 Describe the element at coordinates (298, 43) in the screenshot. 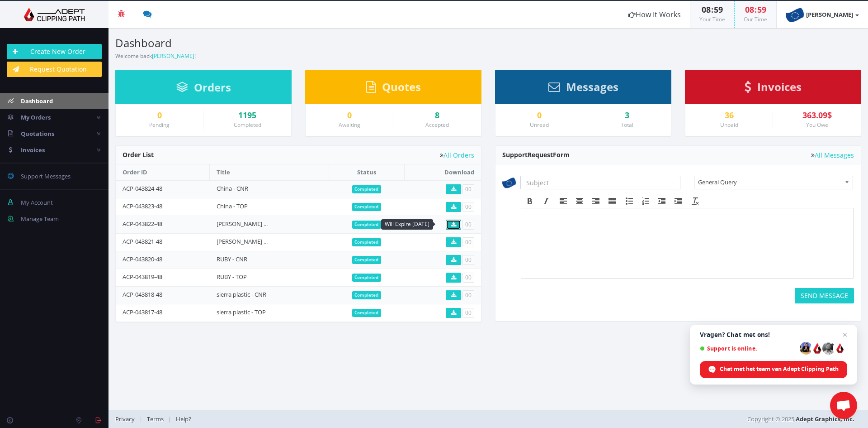

I see `h3: Dashboard` at that location.